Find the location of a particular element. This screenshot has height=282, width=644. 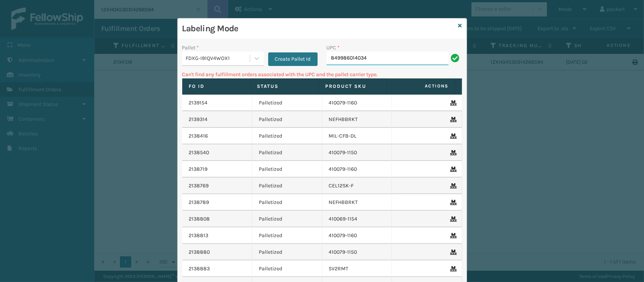

label: Pallet is located at coordinates (191, 47).